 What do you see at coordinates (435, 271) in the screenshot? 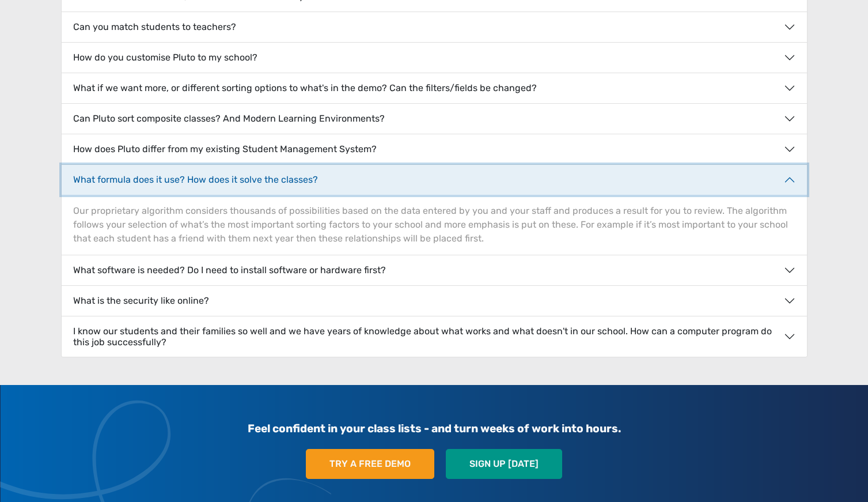
I see `button: What software is needed? Do I need to install software or hardware first?` at bounding box center [435, 271].